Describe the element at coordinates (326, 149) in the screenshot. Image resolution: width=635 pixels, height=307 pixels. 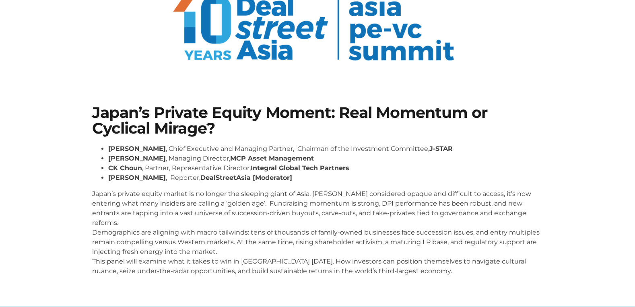
I see `li: , Chief Executive and Managing Partner, Chairman of the Investment Committee,` at that location.